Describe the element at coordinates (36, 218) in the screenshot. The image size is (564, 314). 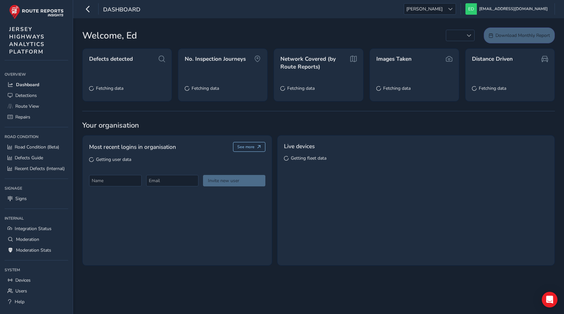
I see `div: Internal` at that location.